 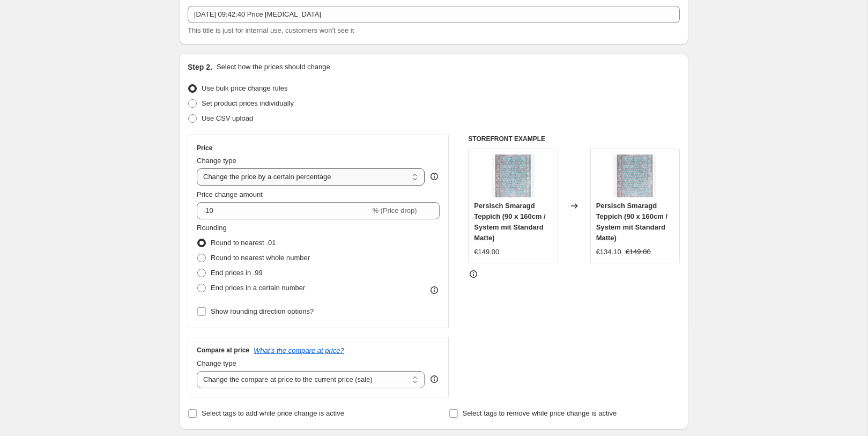 What do you see at coordinates (244, 88) in the screenshot?
I see `span: Use bulk price change rules` at bounding box center [244, 88].